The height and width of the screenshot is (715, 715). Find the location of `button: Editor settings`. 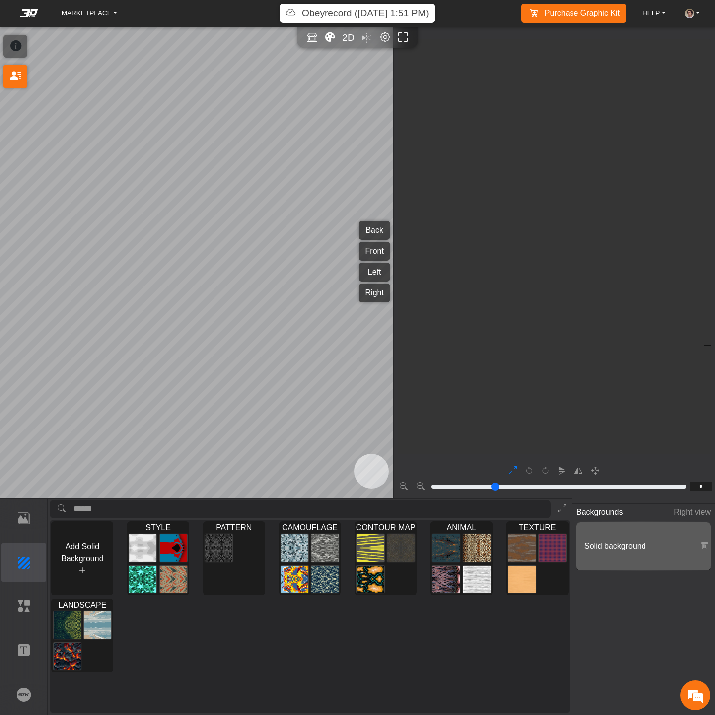

button: Editor settings is located at coordinates (385, 38).